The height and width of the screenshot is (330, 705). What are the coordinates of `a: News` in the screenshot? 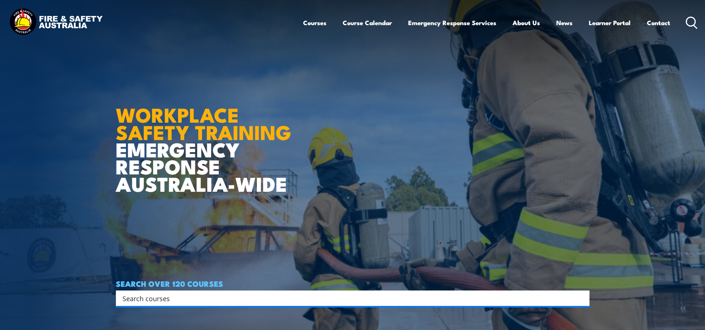 It's located at (564, 23).